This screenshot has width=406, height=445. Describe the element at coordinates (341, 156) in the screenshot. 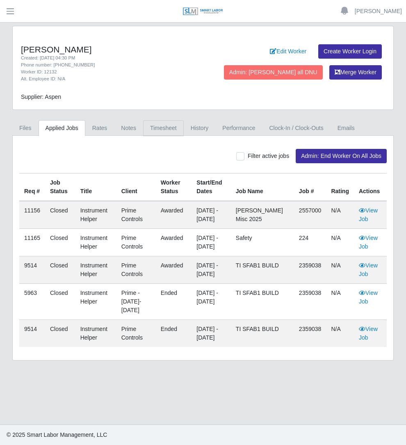

I see `button: Admin: End Worker On All Jobs` at that location.